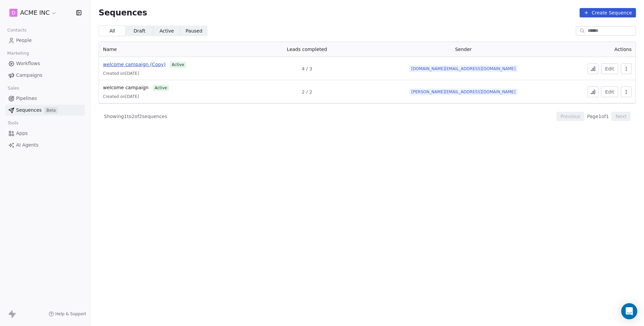 The image size is (644, 326). What do you see at coordinates (45, 145) in the screenshot?
I see `a: AI Agents` at bounding box center [45, 145].